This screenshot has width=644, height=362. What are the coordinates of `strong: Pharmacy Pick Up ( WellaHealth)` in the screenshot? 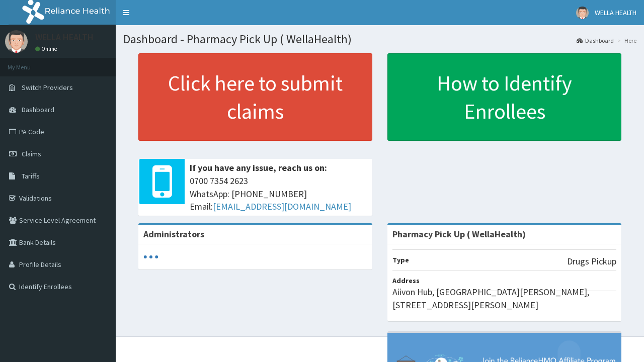 It's located at (459, 233).